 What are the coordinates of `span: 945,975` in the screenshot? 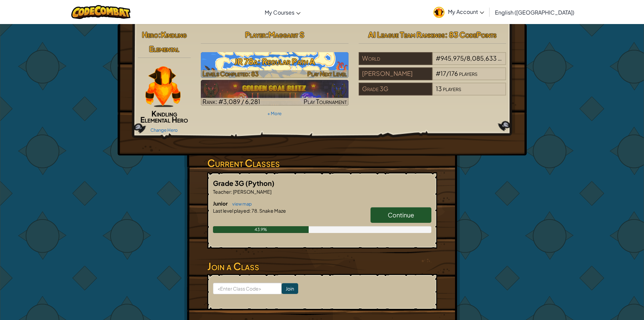 It's located at (452, 58).